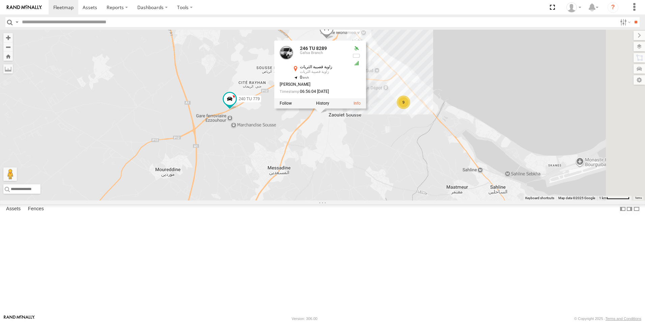 Image resolution: width=645 pixels, height=322 pixels. I want to click on div: Date/time of location update, so click(313, 92).